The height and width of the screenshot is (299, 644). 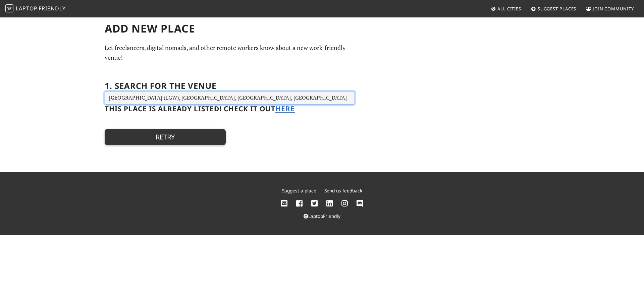 I want to click on h2: 1. Search for the venue, so click(x=161, y=86).